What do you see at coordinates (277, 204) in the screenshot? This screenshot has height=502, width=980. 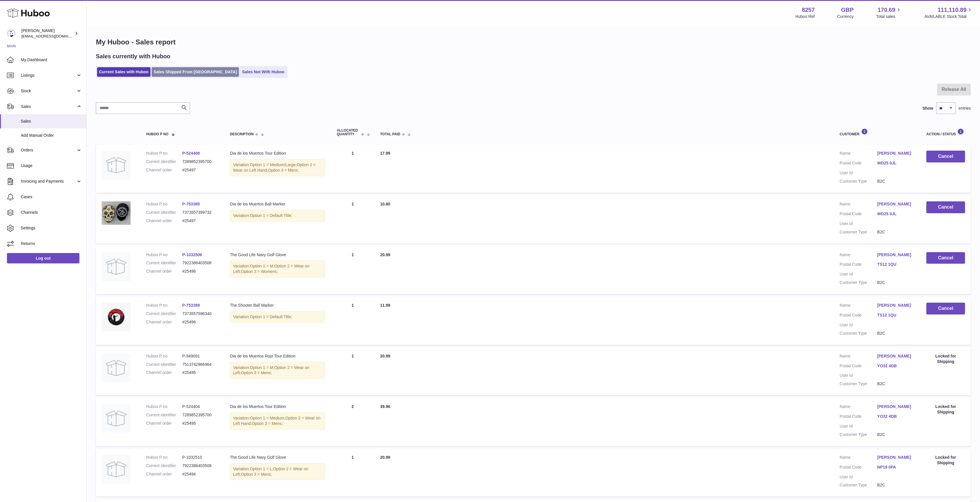 I see `div: Dia de los Muertos Ball Marker` at bounding box center [277, 204].